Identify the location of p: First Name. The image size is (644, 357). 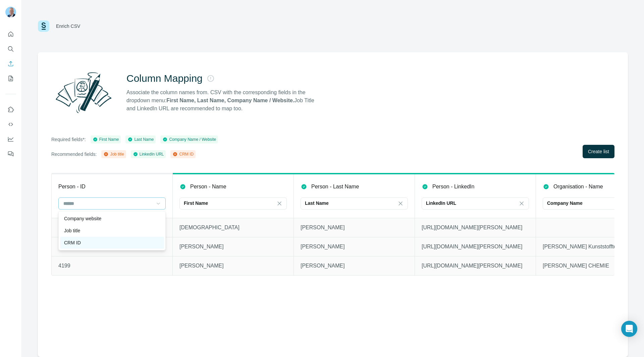
(196, 203).